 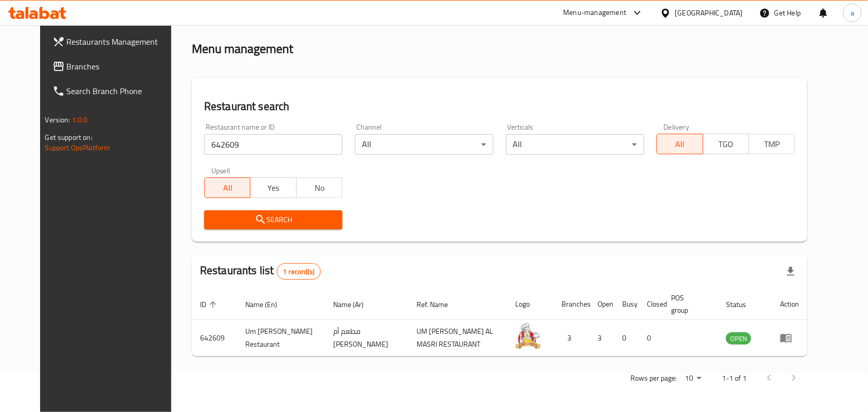 I want to click on th: Action, so click(x=789, y=304).